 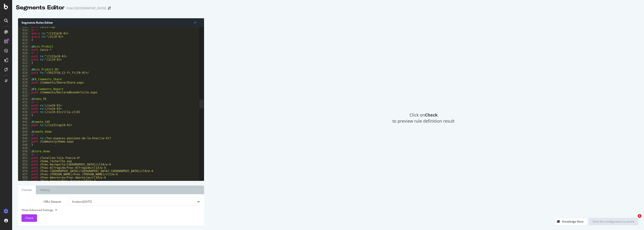 I want to click on label: URLs Dataset, so click(x=41, y=202).